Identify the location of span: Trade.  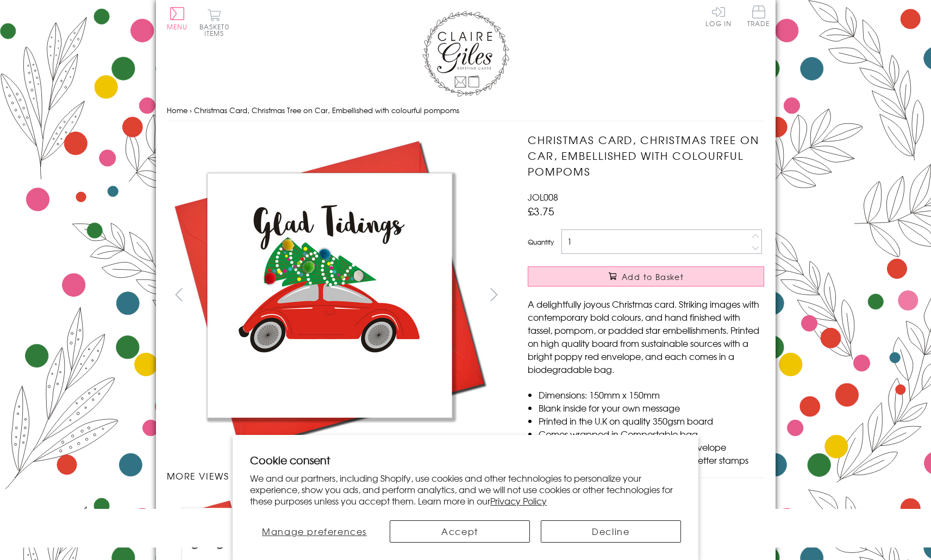
(759, 16).